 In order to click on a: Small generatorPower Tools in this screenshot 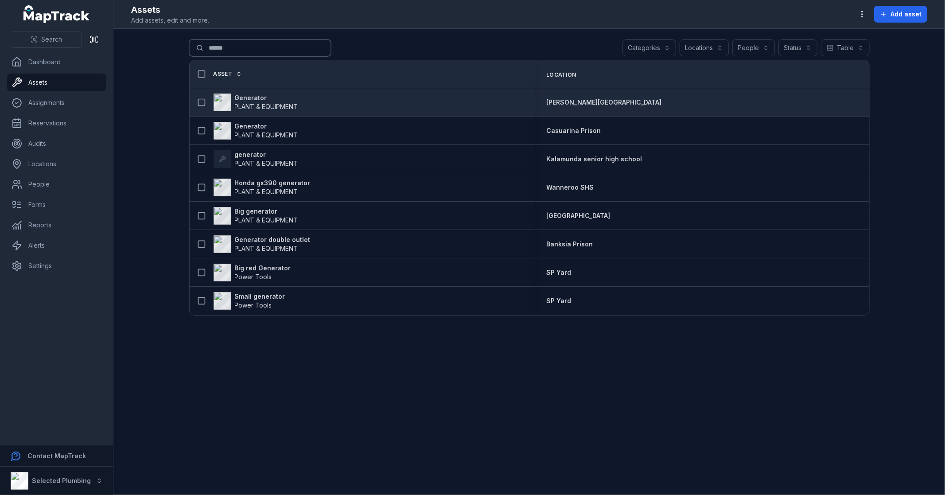, I will do `click(249, 301)`.